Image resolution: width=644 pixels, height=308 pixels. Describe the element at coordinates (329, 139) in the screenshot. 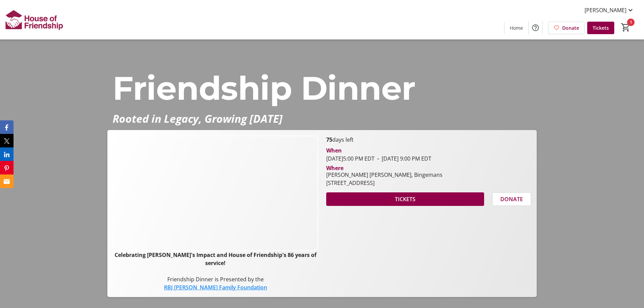

I see `span: 75` at that location.